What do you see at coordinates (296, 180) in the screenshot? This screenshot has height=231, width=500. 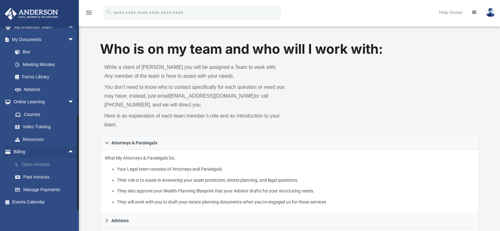 I see `li: Their role is to assist in answering your asset protection, estate planning, and legal questions.` at bounding box center [296, 180].